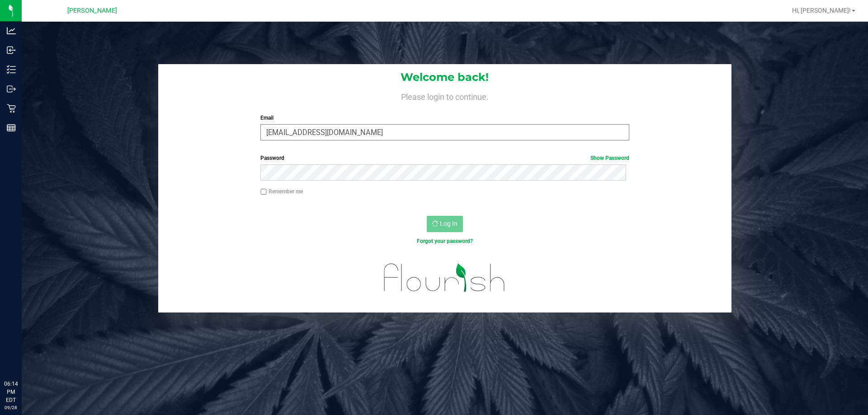 This screenshot has height=415, width=868. Describe the element at coordinates (449, 224) in the screenshot. I see `span: Log In` at that location.